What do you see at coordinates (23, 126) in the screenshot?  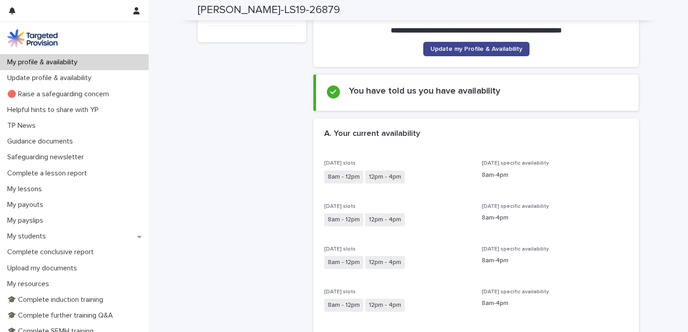 I see `p: TP News` at bounding box center [23, 126].